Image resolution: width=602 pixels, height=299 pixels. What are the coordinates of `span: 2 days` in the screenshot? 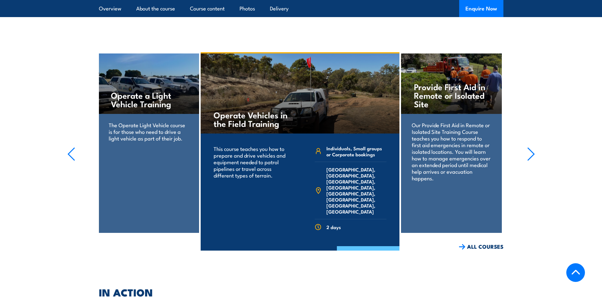 It's located at (334, 227).